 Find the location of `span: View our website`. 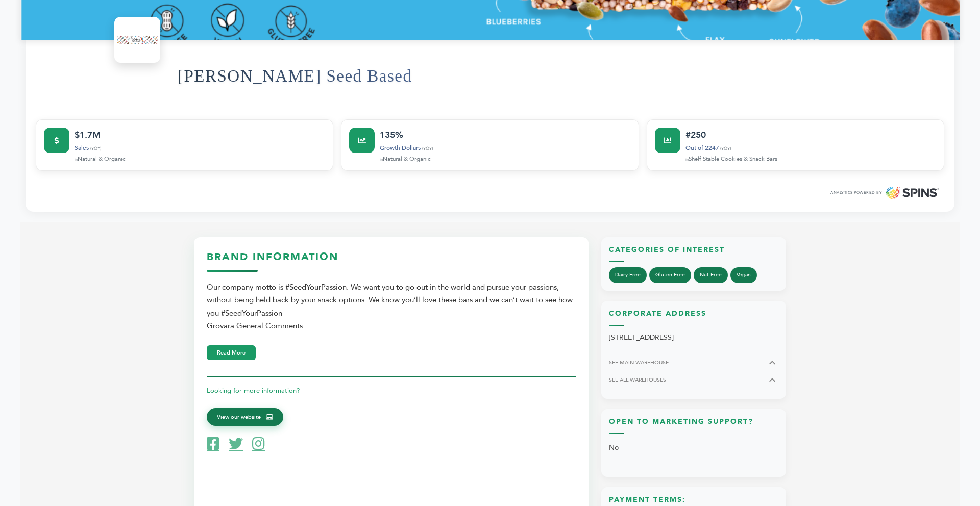

span: View our website is located at coordinates (239, 418).